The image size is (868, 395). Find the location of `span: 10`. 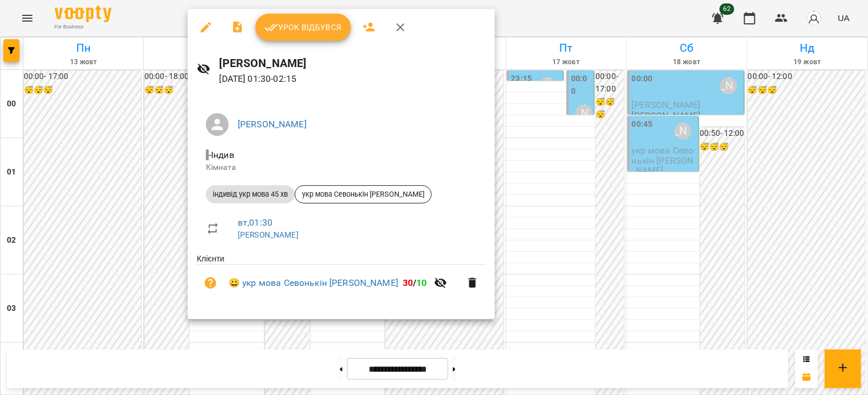

span: 10 is located at coordinates (421, 282).